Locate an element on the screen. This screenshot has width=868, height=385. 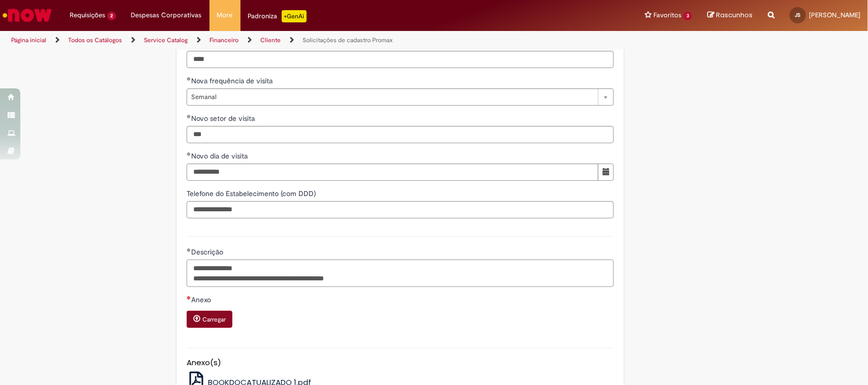
p: +GenAi is located at coordinates (294, 17).